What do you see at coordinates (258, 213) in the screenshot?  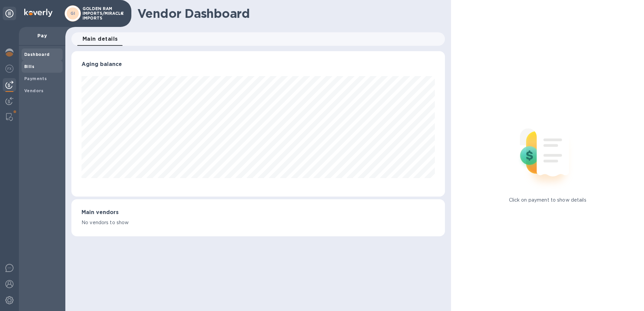 I see `h3: Main vendors` at bounding box center [258, 213].